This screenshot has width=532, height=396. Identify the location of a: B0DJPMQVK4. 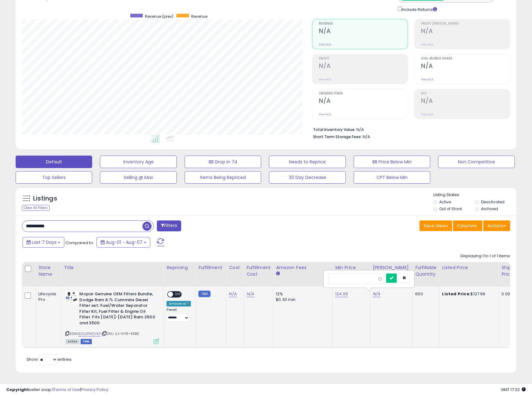
(89, 334).